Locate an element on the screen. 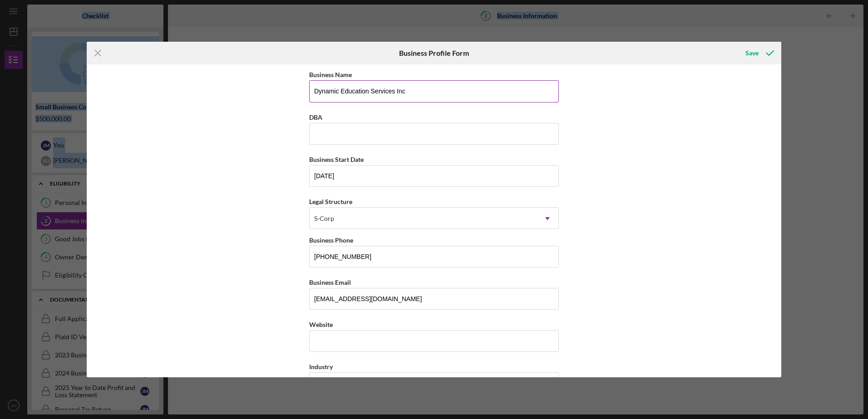 The width and height of the screenshot is (868, 419). div: S-Corp is located at coordinates (324, 219).